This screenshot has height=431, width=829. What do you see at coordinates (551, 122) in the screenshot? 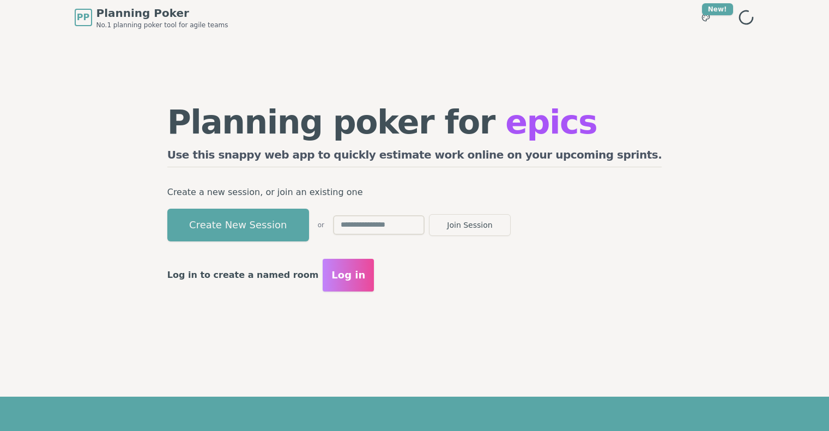
I see `span: epics` at bounding box center [551, 122].